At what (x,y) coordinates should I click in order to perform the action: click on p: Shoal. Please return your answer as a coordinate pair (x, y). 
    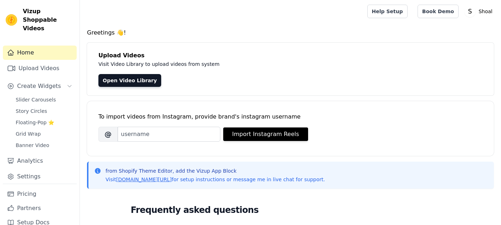
    Looking at the image, I should click on (485, 11).